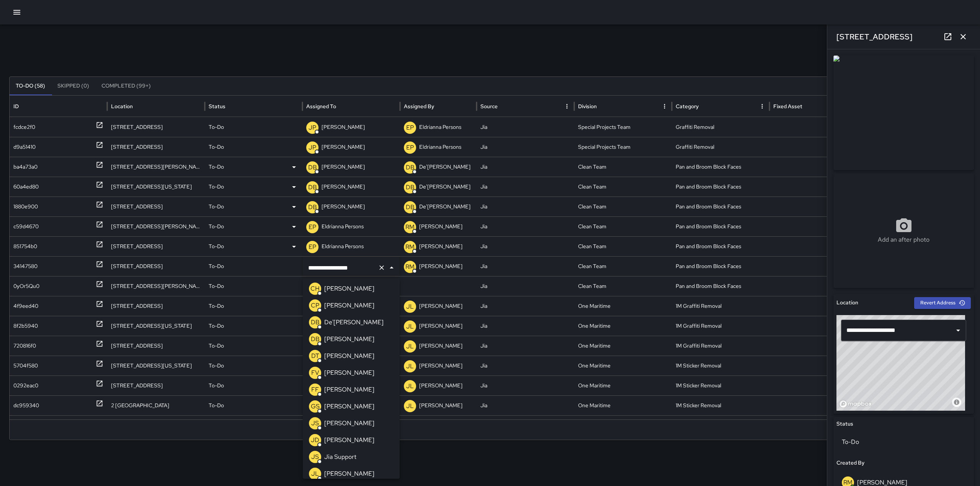 This screenshot has width=980, height=486. What do you see at coordinates (156, 425) in the screenshot?
I see `div: 2 Embarcadero Center` at bounding box center [156, 425].